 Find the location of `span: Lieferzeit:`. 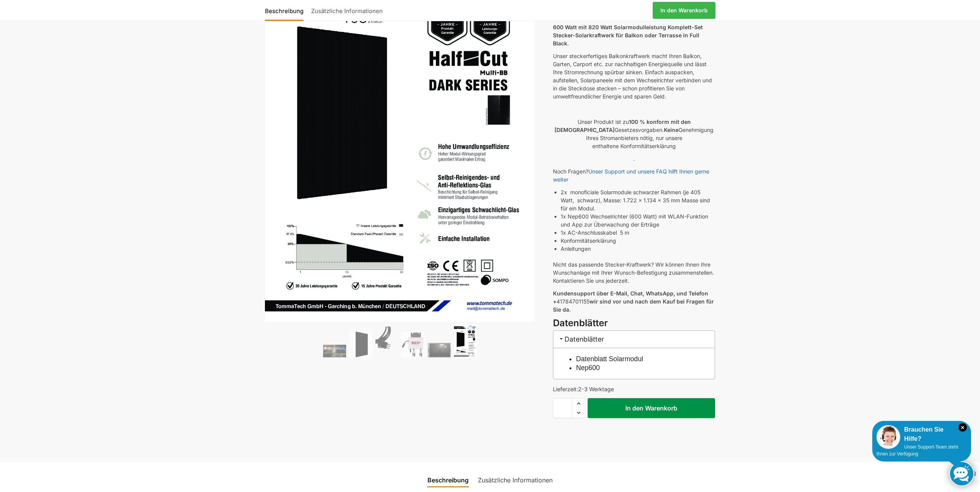

span: Lieferzeit: is located at coordinates (584, 389).